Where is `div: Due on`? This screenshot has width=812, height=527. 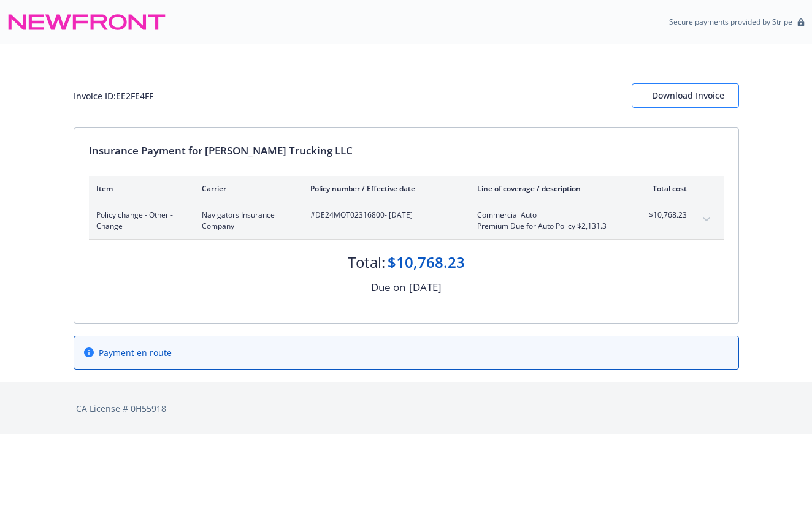
div: Due on is located at coordinates (388, 287).